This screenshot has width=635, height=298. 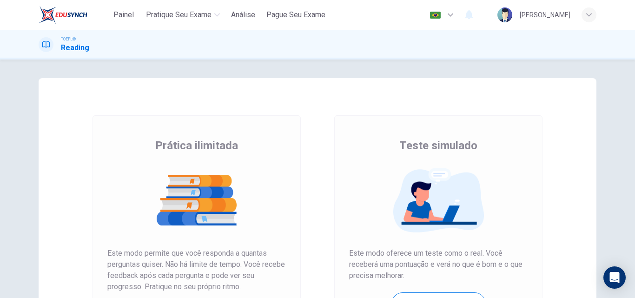 What do you see at coordinates (179, 15) in the screenshot?
I see `span: Pratique seu exame` at bounding box center [179, 15].